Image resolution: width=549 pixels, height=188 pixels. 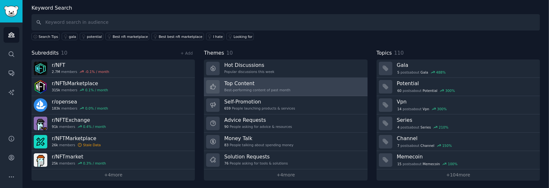 I want to click on span: 110, so click(x=399, y=53).